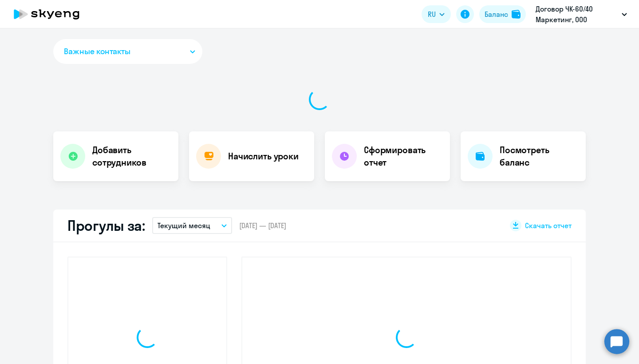 This screenshot has height=364, width=639. I want to click on h4: Начислить уроки, so click(263, 156).